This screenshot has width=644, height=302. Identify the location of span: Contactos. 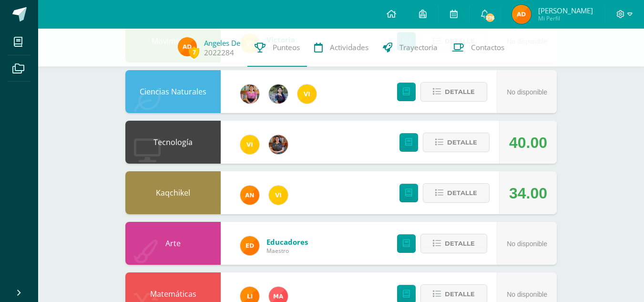
(488, 48).